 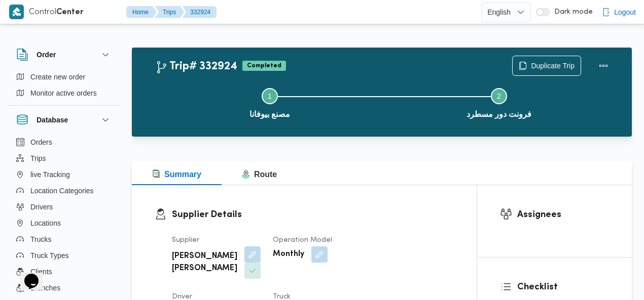 What do you see at coordinates (70, 12) in the screenshot?
I see `b: Center` at bounding box center [70, 12].